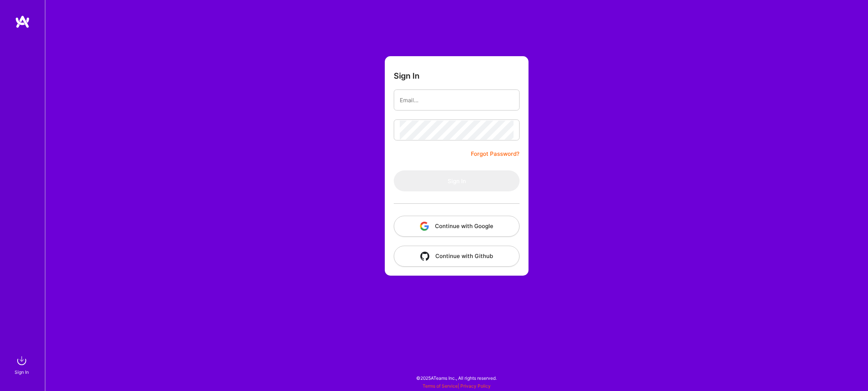 This screenshot has width=868, height=391. I want to click on a: Forgot Password?, so click(495, 154).